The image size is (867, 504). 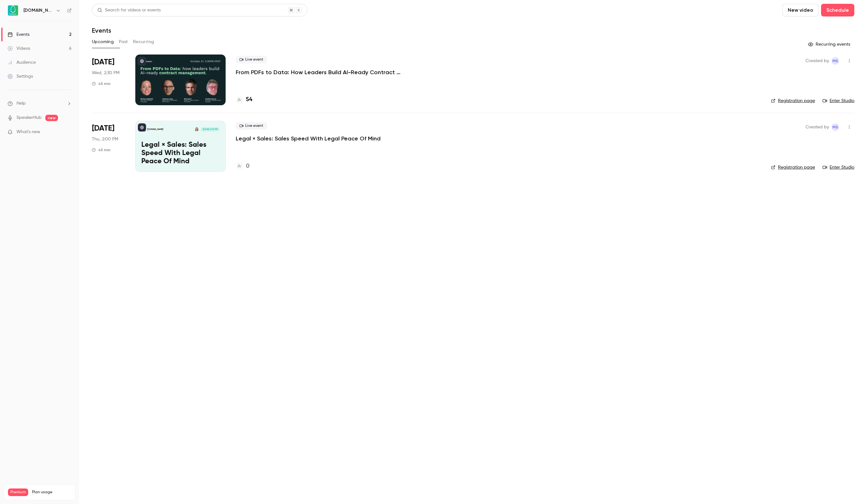 What do you see at coordinates (331, 72) in the screenshot?
I see `p: From PDFs to Data: How Leaders Build AI-Ready Contract Management.` at bounding box center [331, 72].